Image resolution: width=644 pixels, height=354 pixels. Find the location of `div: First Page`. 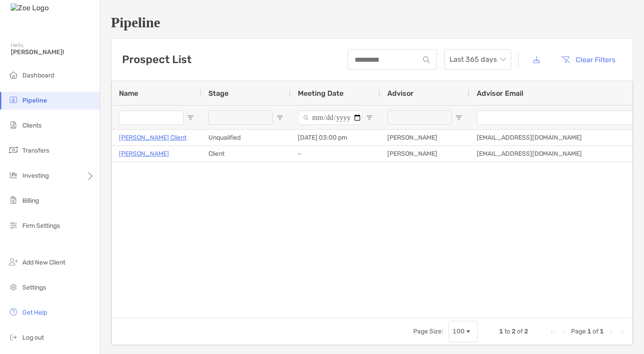

div: First Page is located at coordinates (553, 331).